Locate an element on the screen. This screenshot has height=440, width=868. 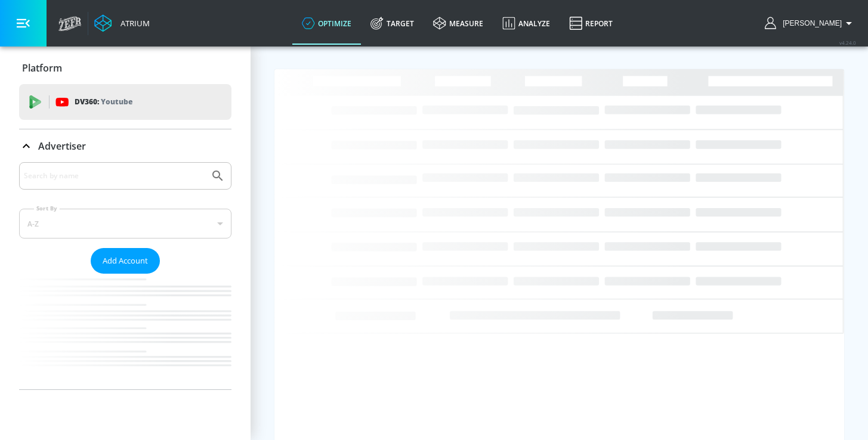
div: Atrium is located at coordinates (133, 23).